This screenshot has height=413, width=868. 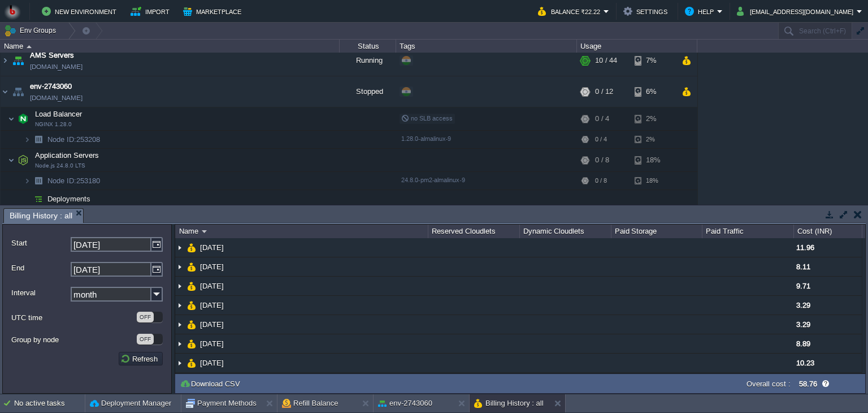 I want to click on div: Usage, so click(x=637, y=46).